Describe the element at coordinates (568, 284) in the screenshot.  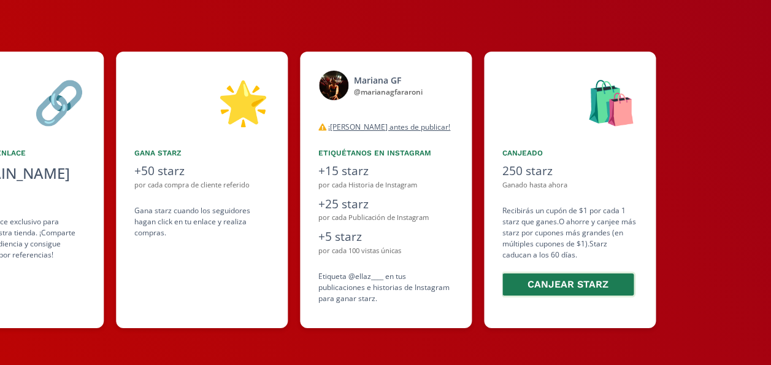
I see `button: Canjear starz` at that location.